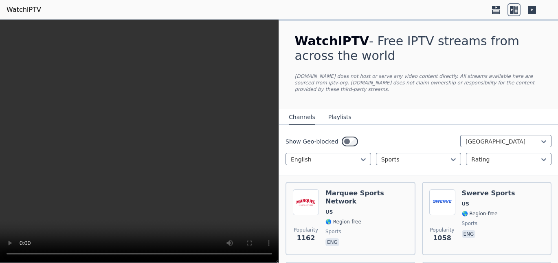 This screenshot has width=558, height=263. Describe the element at coordinates (312, 141) in the screenshot. I see `label: Show Geo-blocked` at that location.